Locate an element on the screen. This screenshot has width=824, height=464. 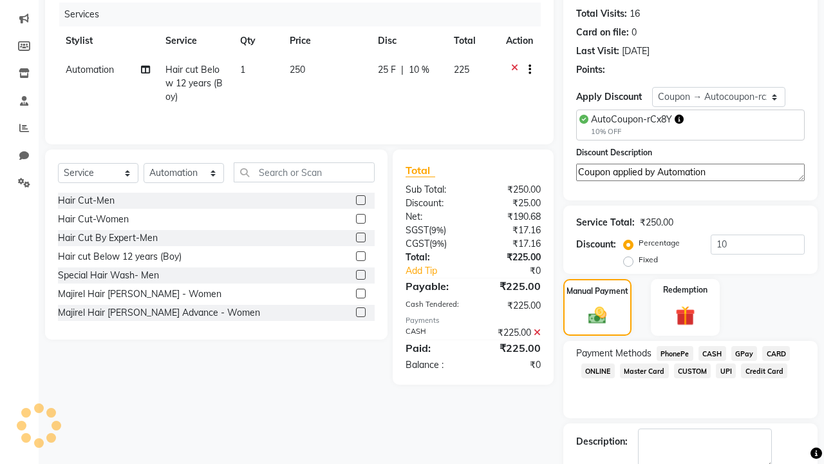
span: ONLINE is located at coordinates (598, 370).